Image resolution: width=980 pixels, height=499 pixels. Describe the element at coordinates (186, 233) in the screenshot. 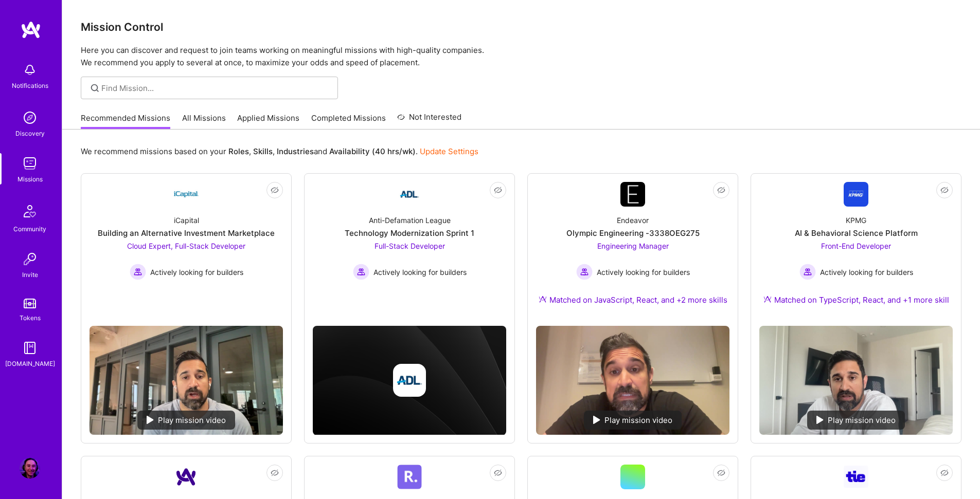

I see `div: Building an Alternative Investment Marketplace` at that location.